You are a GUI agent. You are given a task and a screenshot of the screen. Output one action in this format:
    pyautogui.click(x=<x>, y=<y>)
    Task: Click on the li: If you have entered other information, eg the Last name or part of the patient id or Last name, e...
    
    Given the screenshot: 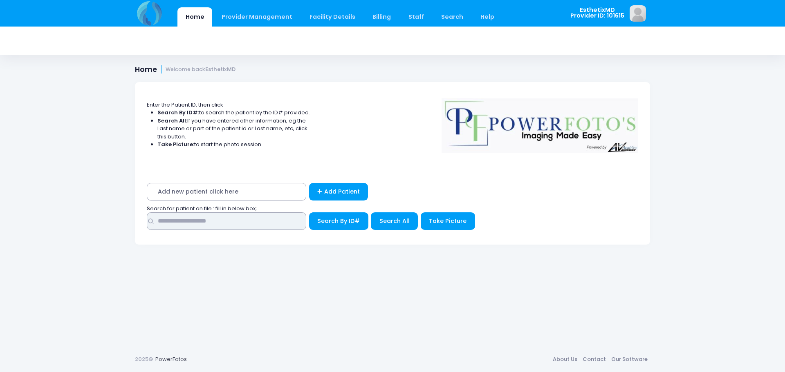 What is the action you would take?
    pyautogui.click(x=234, y=129)
    